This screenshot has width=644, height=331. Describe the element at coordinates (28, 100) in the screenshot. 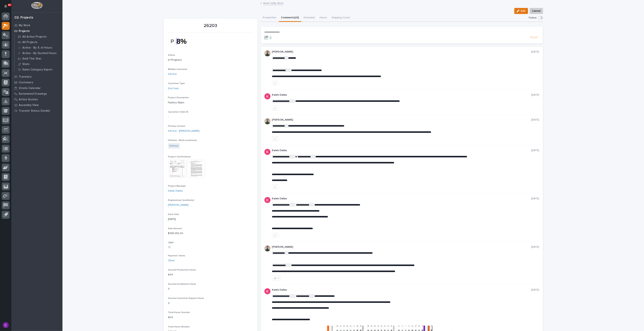

I see `p: Active Quotes` at that location.